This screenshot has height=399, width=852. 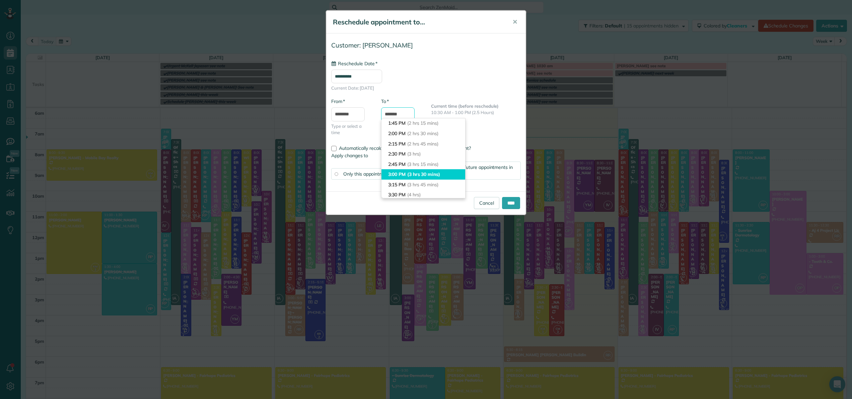 I want to click on li: 2:45 PM, so click(x=423, y=164).